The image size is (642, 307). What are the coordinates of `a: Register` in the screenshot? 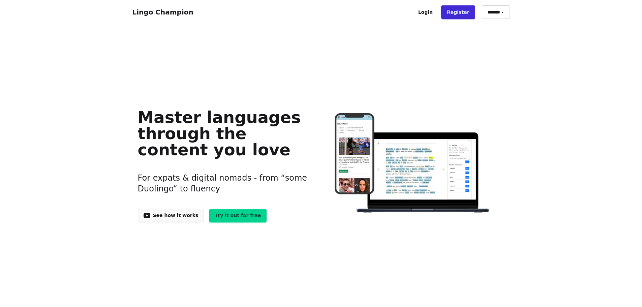 It's located at (458, 12).